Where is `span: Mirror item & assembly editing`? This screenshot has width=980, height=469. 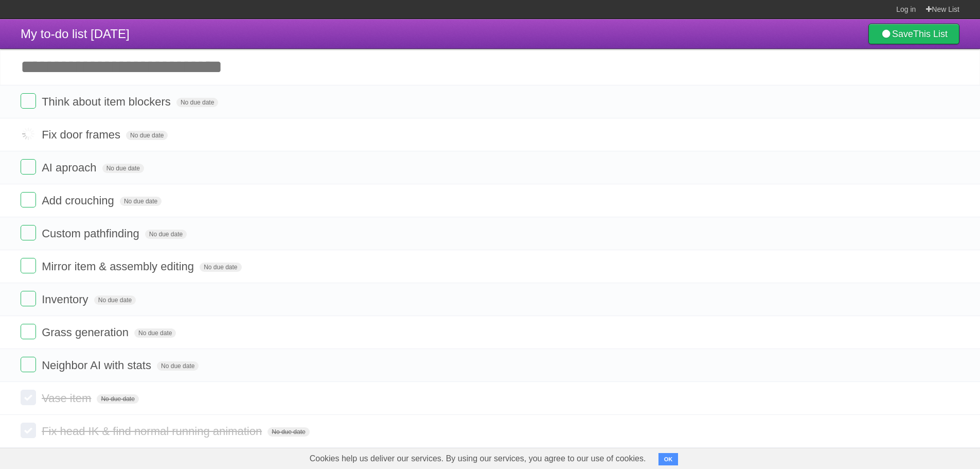
span: Mirror item & assembly editing is located at coordinates (119, 266).